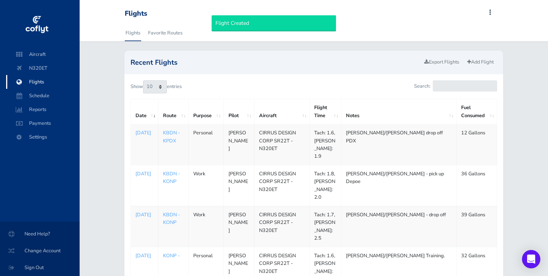 The width and height of the screenshot is (548, 276). I want to click on span: Sign Out, so click(40, 267).